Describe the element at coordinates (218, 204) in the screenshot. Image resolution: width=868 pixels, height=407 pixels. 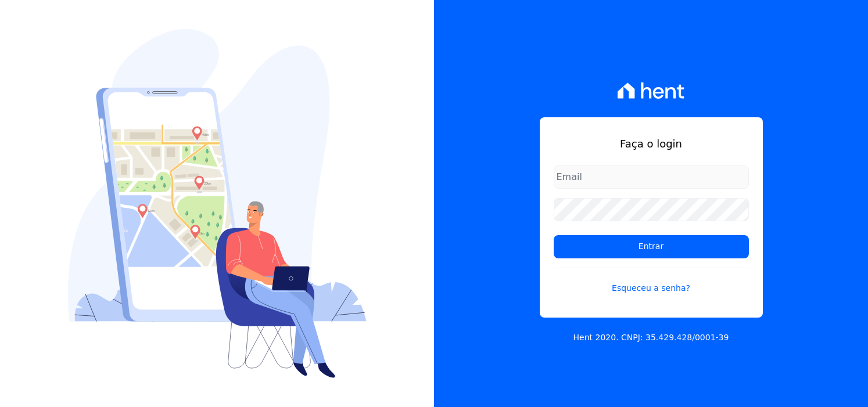
I see `img: Login` at that location.